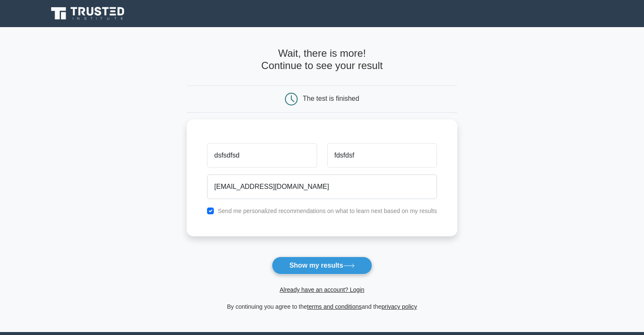  Describe the element at coordinates (382, 156) in the screenshot. I see `input: Last name` at that location.